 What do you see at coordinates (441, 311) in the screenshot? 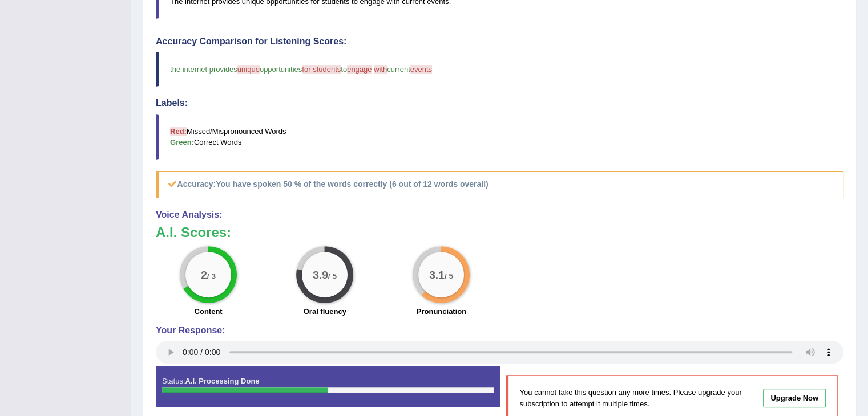
I see `label: Pronunciation` at bounding box center [441, 311].